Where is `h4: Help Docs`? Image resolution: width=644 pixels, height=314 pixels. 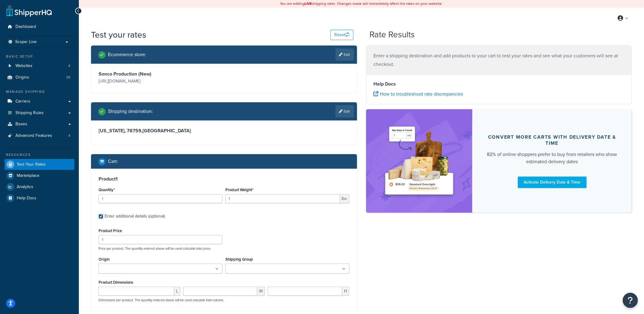 h4: Help Docs is located at coordinates (499, 84).